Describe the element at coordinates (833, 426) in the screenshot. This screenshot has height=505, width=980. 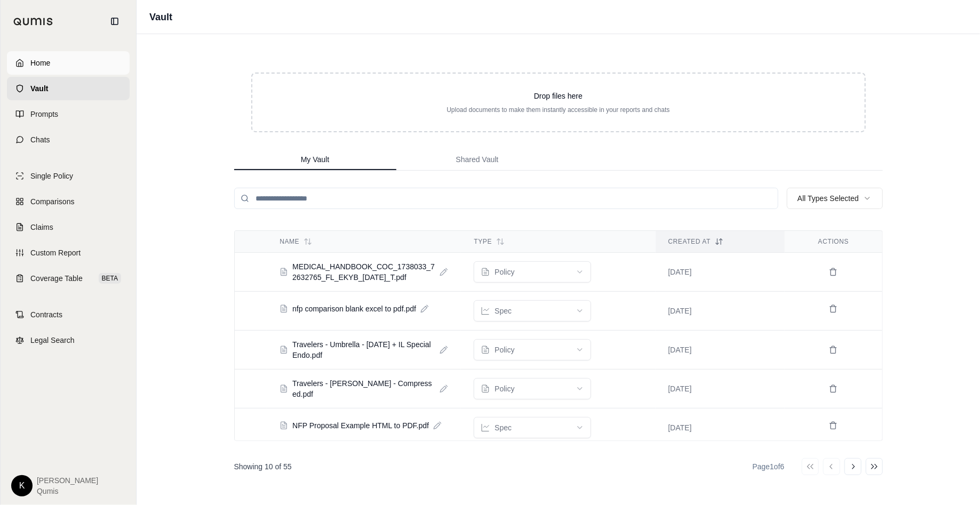
I see `button: Delete NFP Proposal Example HTML to PDF.pdf` at that location.